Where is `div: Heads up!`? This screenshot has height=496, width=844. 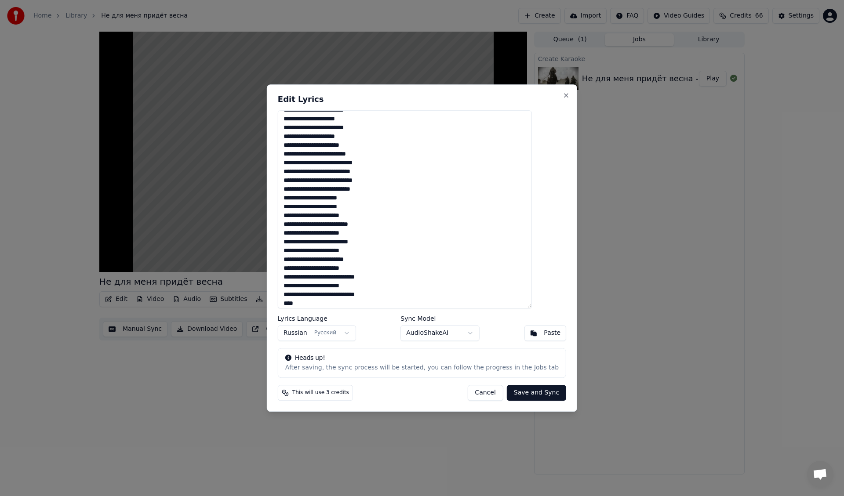
div: Heads up! is located at coordinates (422, 358).